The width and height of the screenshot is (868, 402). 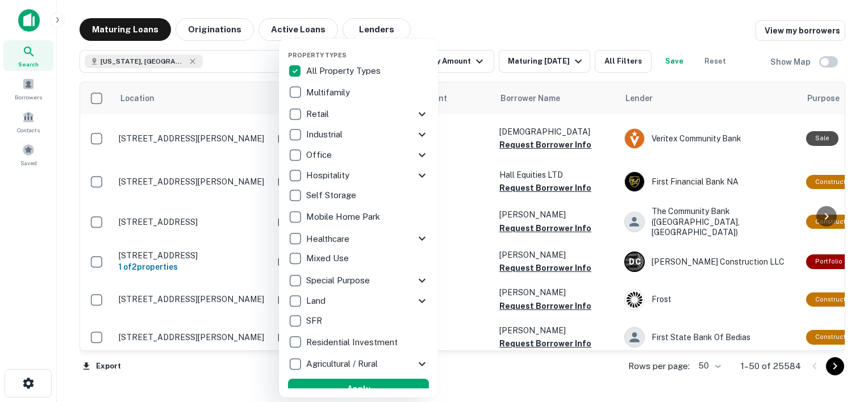 I want to click on p: Office, so click(x=320, y=155).